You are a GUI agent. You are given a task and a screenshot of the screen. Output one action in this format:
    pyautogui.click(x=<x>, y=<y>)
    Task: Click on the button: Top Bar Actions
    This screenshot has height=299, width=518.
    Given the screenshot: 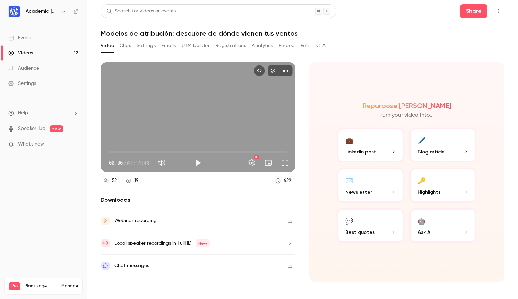 What is the action you would take?
    pyautogui.click(x=499, y=11)
    